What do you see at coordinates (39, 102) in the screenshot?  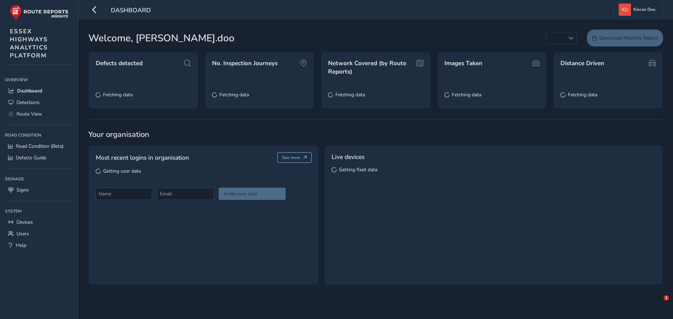 I see `a: Detections` at bounding box center [39, 102].